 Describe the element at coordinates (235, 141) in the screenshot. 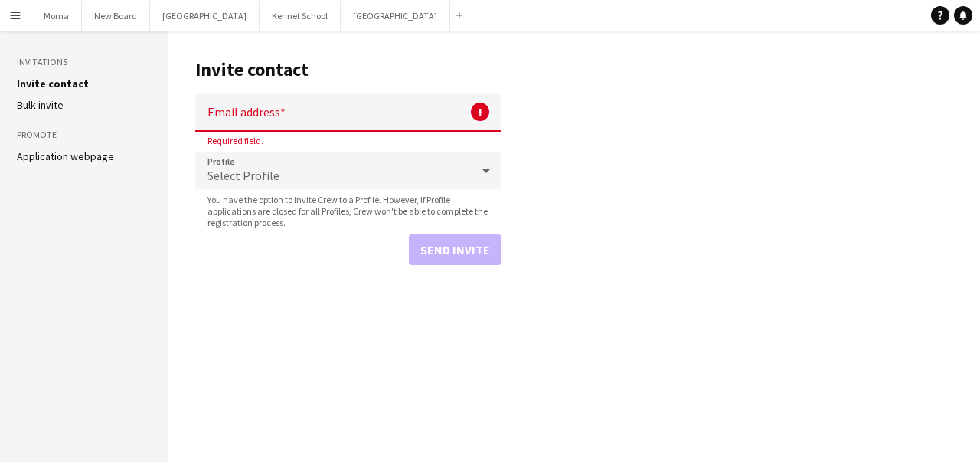

I see `span: Required field.` at that location.